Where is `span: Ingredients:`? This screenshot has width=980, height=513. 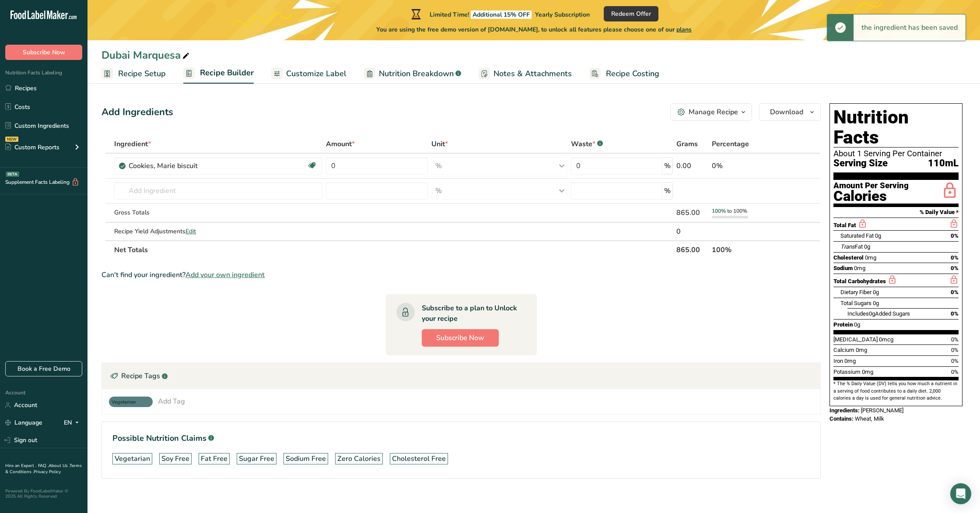
span: Ingredients: is located at coordinates (844, 410).